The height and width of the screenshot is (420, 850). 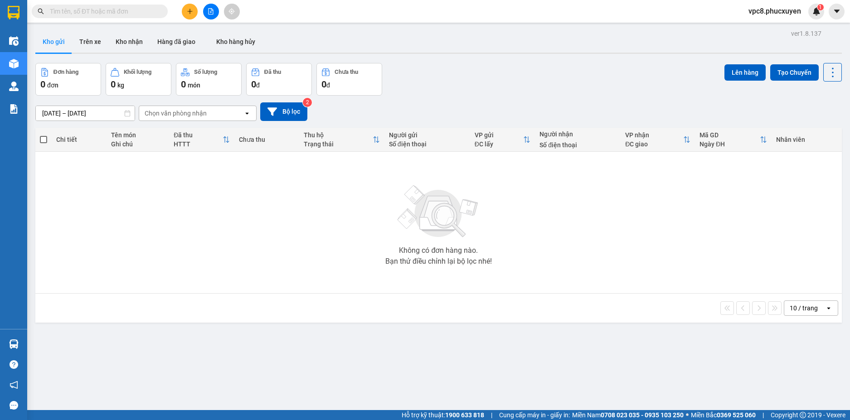 I want to click on strong: 1900 633 818, so click(x=464, y=415).